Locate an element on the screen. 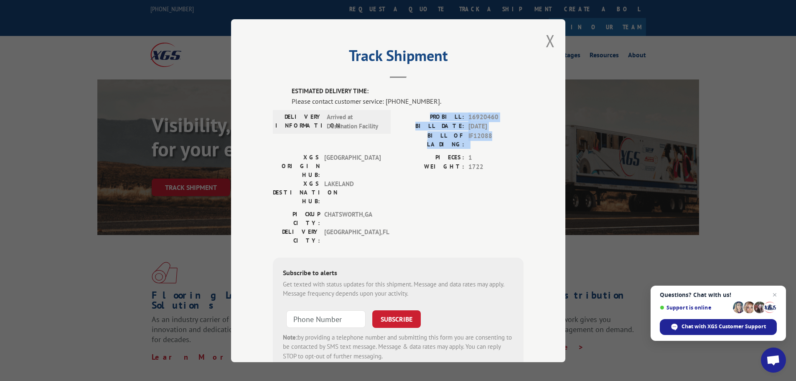  label: PROBILL: is located at coordinates (431, 117).